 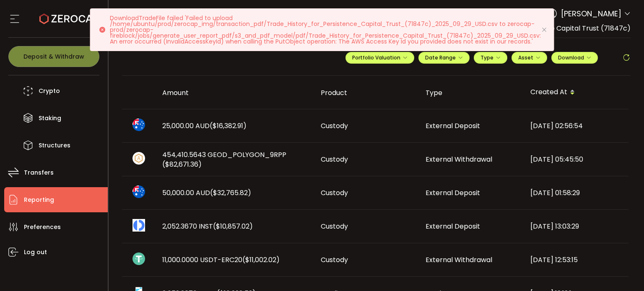 I want to click on span: Reporting, so click(x=39, y=200).